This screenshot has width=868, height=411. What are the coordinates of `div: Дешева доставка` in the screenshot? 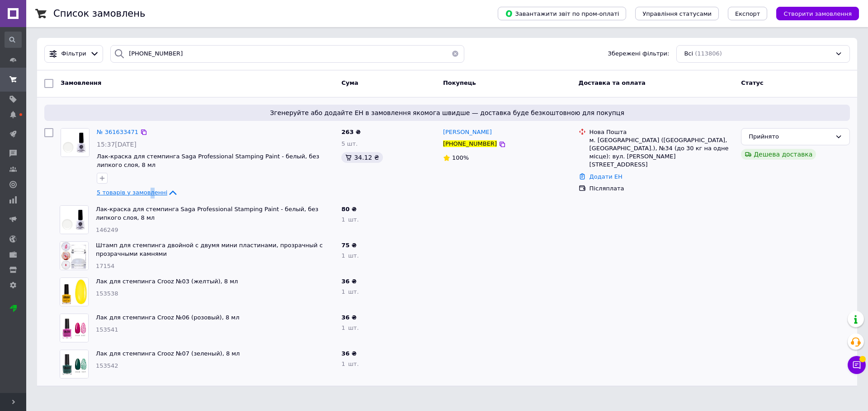 It's located at (779, 154).